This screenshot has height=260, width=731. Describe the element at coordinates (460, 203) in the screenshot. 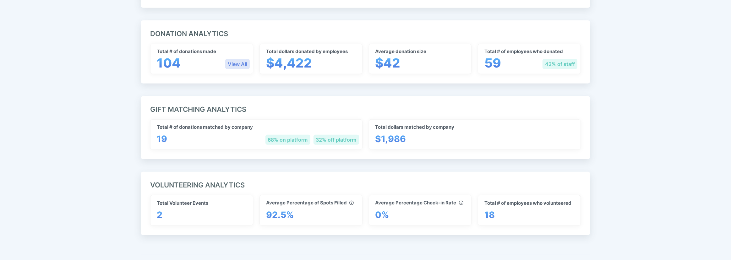

I see `span: The average of percent of employees who checked-in to an event using the mobile QR code capability` at that location.